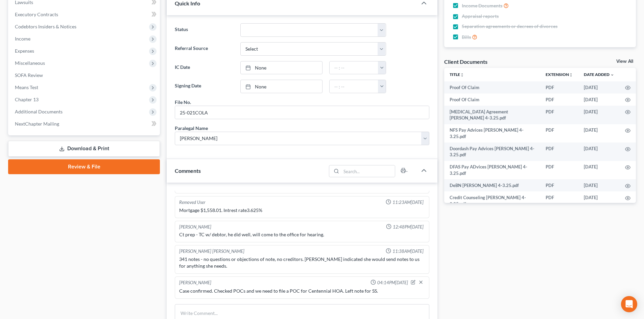 Image resolution: width=644 pixels, height=319 pixels. I want to click on a: Executory Contracts, so click(84, 14).